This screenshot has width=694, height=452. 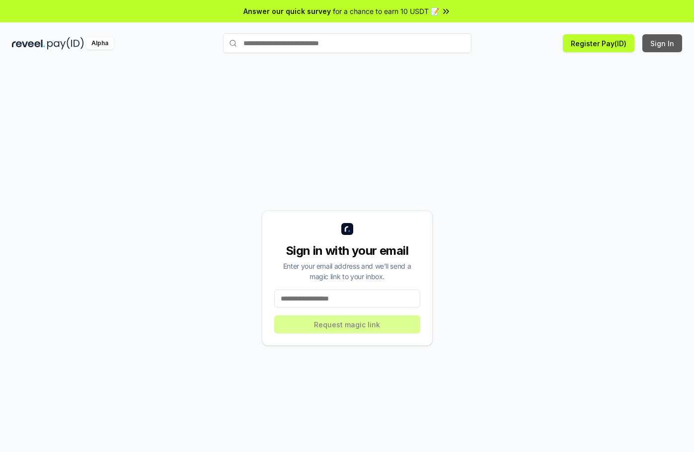 I want to click on div: Enter your email address and we’ll send a magic link to your inbox., so click(x=347, y=271).